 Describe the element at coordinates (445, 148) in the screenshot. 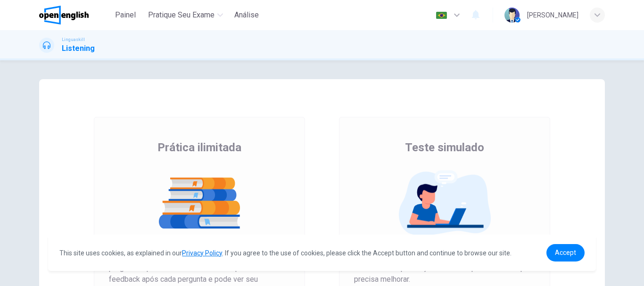

I see `span: Teste simulado` at that location.